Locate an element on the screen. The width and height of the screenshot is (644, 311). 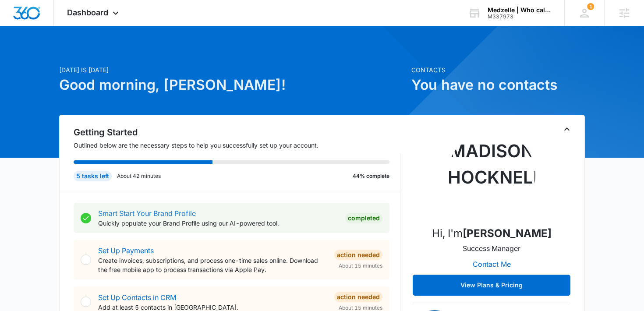
button: View Plans & Pricing is located at coordinates (492, 285).